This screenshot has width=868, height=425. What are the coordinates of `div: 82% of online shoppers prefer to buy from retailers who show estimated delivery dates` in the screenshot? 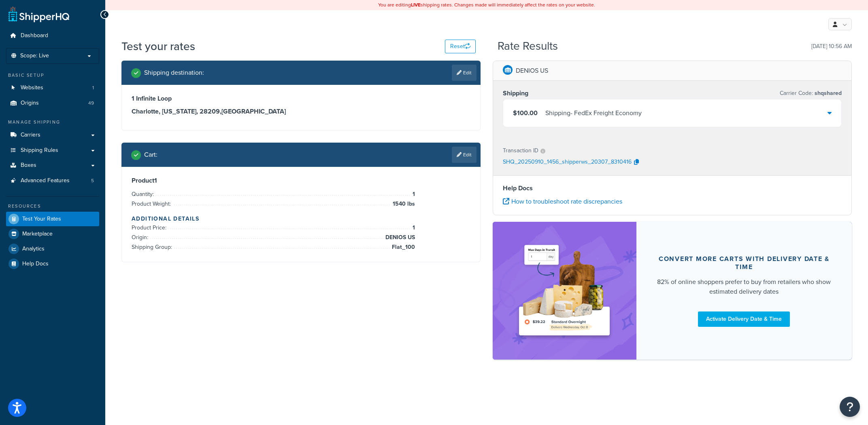 It's located at (744, 287).